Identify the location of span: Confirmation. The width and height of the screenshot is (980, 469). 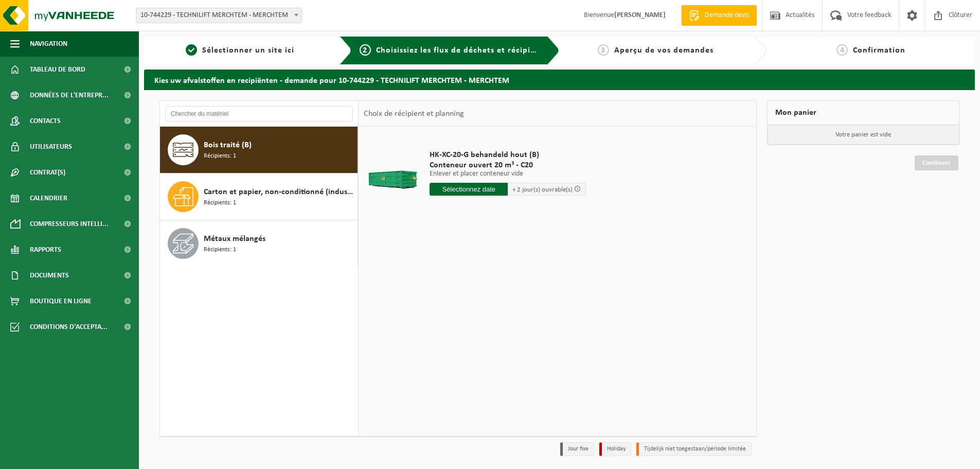
(880, 51).